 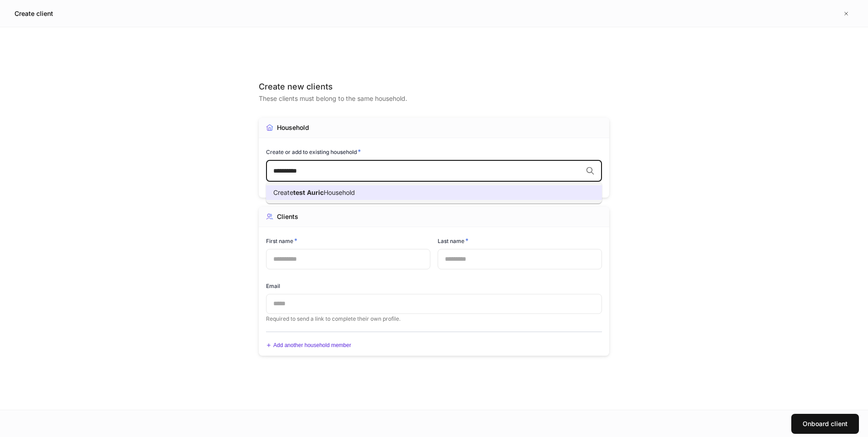 What do you see at coordinates (283, 192) in the screenshot?
I see `span: Create` at bounding box center [283, 192].